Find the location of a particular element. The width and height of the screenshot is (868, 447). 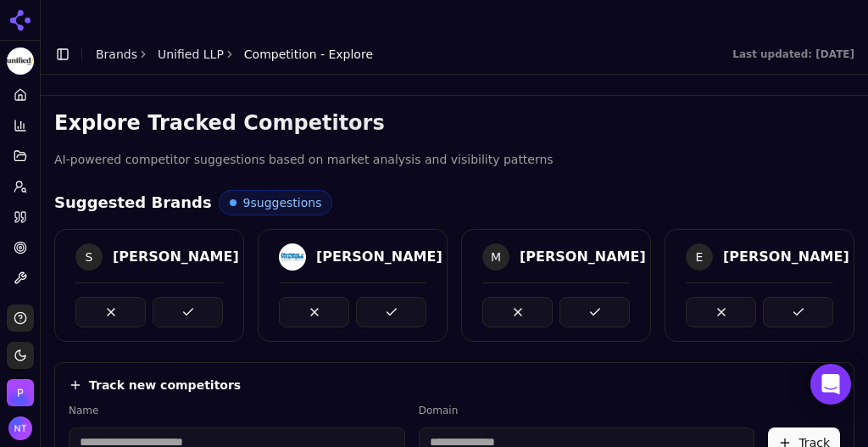

span: E is located at coordinates (699, 257).